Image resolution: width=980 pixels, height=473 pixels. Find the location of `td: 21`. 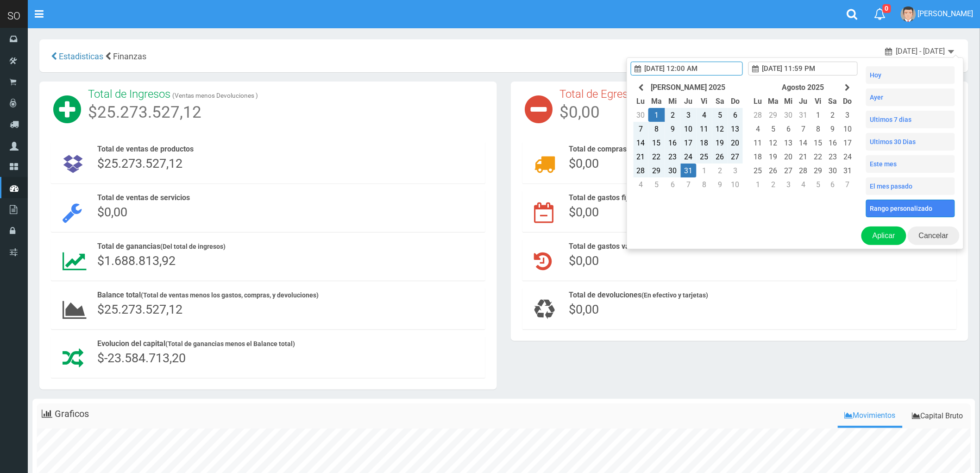

td: 21 is located at coordinates (804, 156).